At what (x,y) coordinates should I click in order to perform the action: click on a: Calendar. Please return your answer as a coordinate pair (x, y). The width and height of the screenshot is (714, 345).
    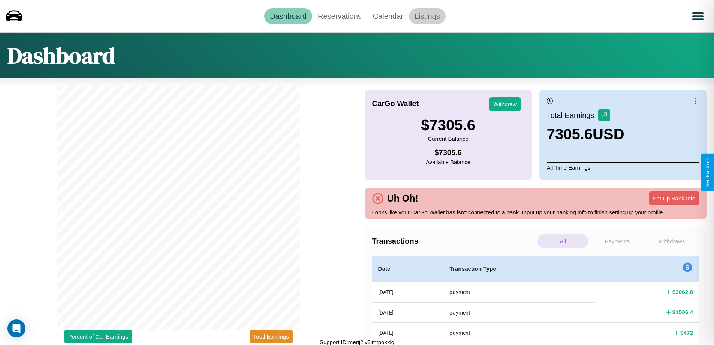
    Looking at the image, I should click on (388, 16).